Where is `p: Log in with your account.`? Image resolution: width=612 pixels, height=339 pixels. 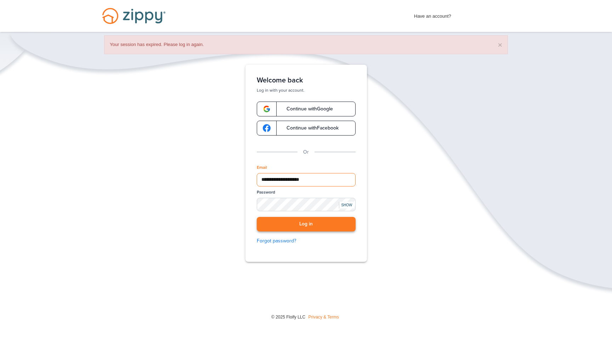 p: Log in with your account. is located at coordinates (306, 90).